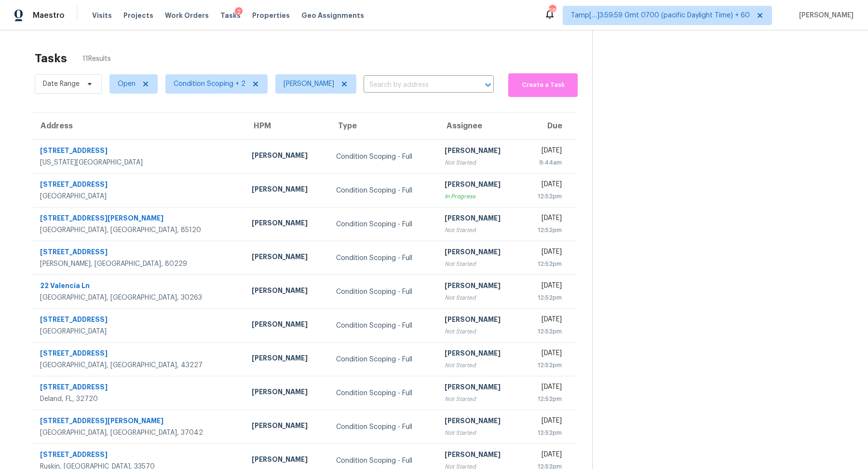 The width and height of the screenshot is (868, 469). What do you see at coordinates (209, 84) in the screenshot?
I see `span: Condition Scoping + 2` at bounding box center [209, 84].